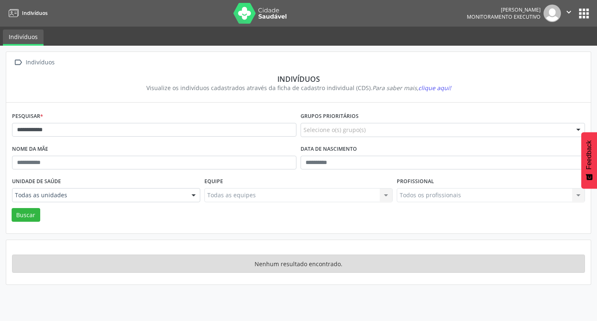  I want to click on span: Feedback, so click(589, 155).